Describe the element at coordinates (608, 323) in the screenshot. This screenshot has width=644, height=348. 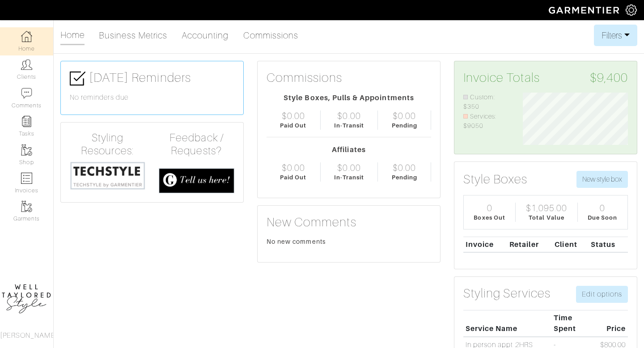
I see `th: Price` at that location.